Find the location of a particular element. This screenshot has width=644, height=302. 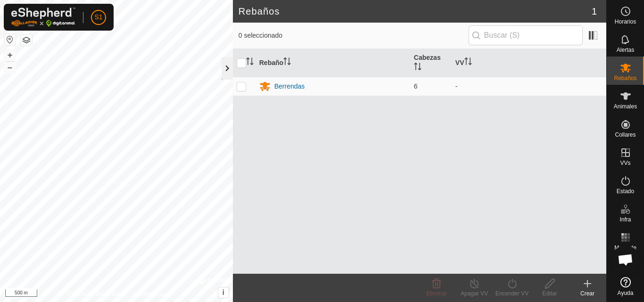

span: Estado is located at coordinates (625, 191).